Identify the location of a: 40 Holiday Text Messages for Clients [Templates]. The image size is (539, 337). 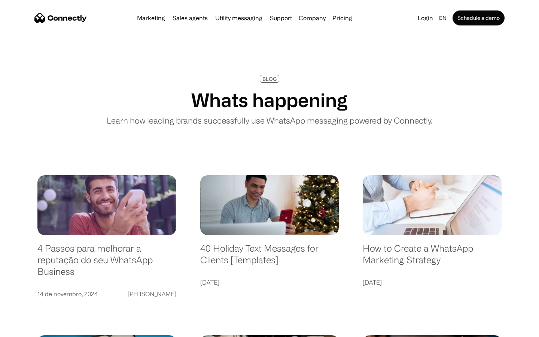
(270, 258).